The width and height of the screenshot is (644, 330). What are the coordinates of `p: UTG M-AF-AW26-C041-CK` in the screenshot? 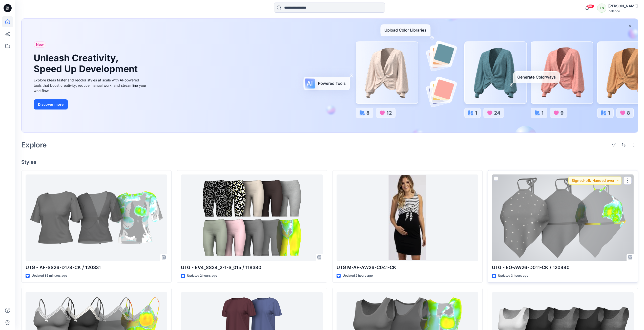 It's located at (407, 267).